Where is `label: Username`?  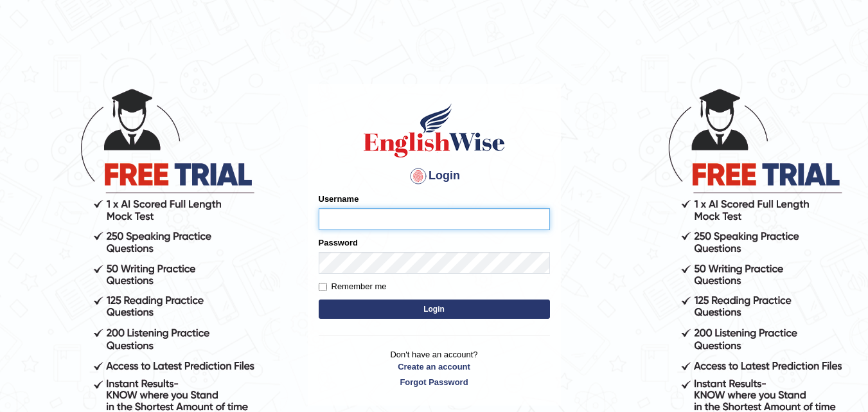
label: Username is located at coordinates (339, 199).